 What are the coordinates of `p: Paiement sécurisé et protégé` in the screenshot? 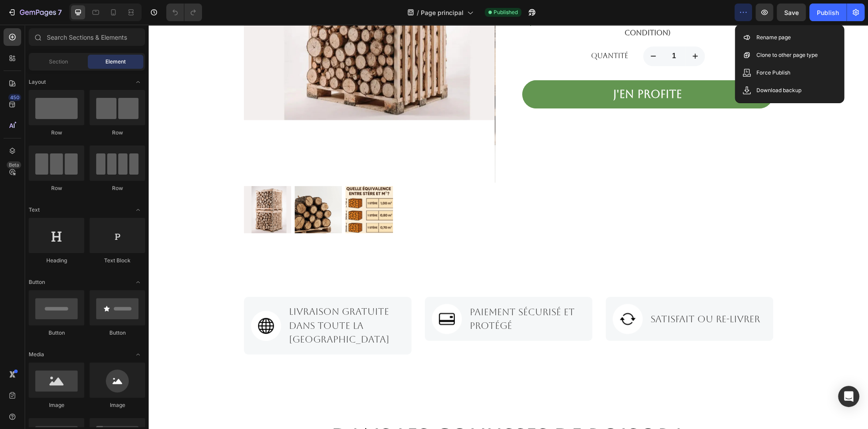 It's located at (378, 294).